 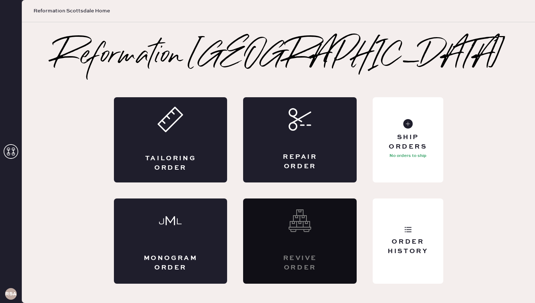 What do you see at coordinates (72, 11) in the screenshot?
I see `span: Reformation Scottsdale Home` at bounding box center [72, 11].